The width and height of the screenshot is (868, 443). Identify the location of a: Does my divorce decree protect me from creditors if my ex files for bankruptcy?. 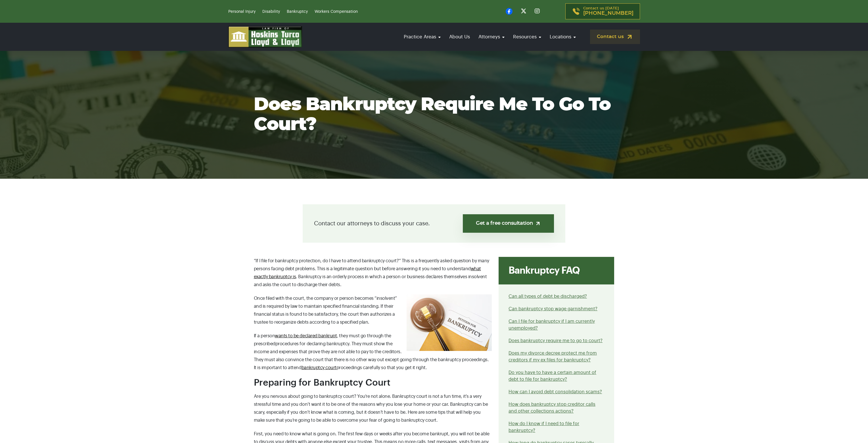
(552, 356).